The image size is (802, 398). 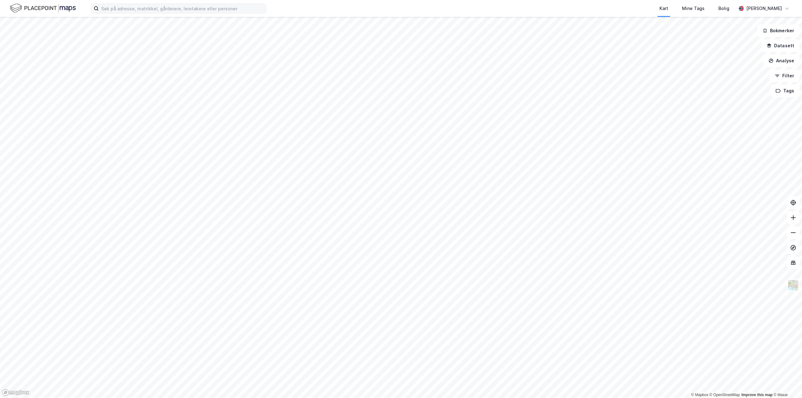 I want to click on button: Analyse, so click(x=781, y=61).